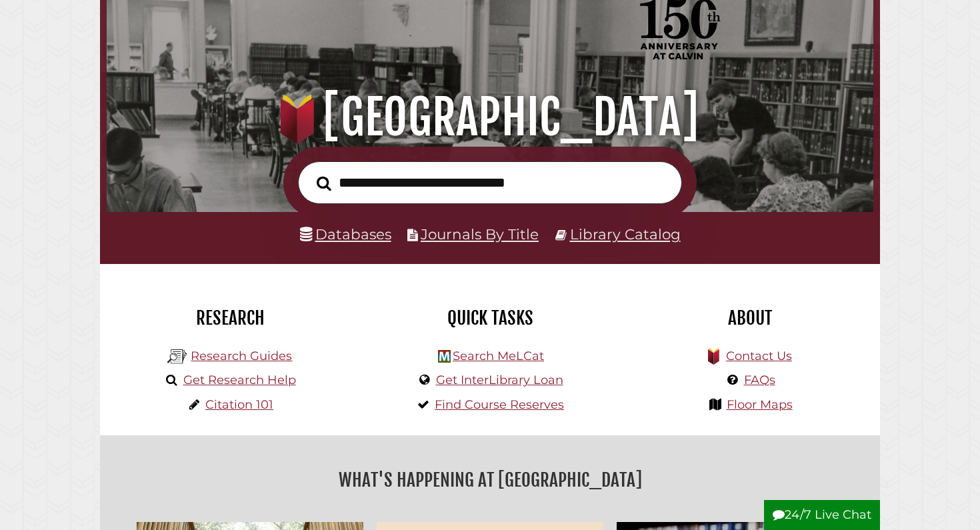 The height and width of the screenshot is (530, 980). I want to click on h2: Quick Tasks, so click(490, 318).